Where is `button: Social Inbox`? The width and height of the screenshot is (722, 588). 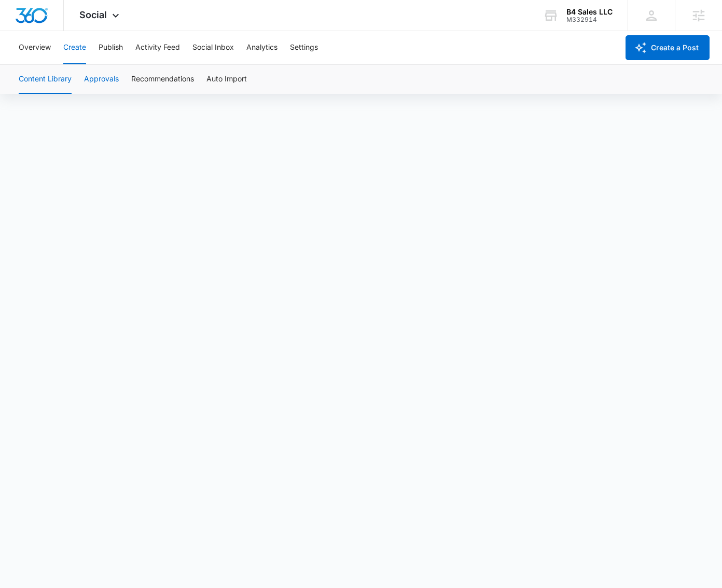
button: Social Inbox is located at coordinates (213, 48).